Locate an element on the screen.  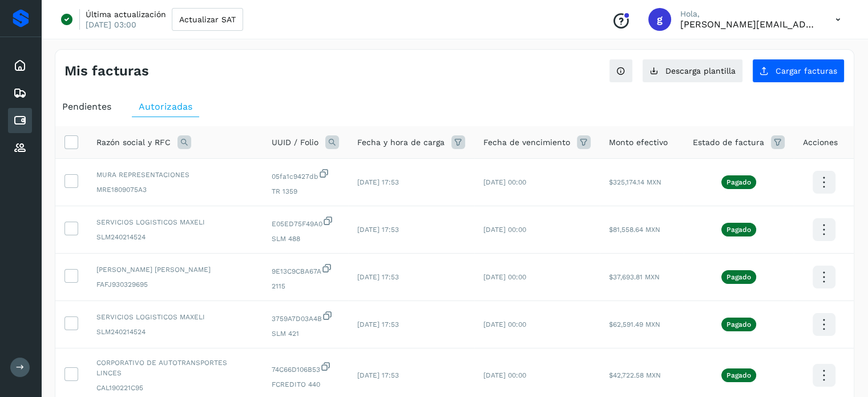
span: E05ED75F49A0 is located at coordinates (305, 222).